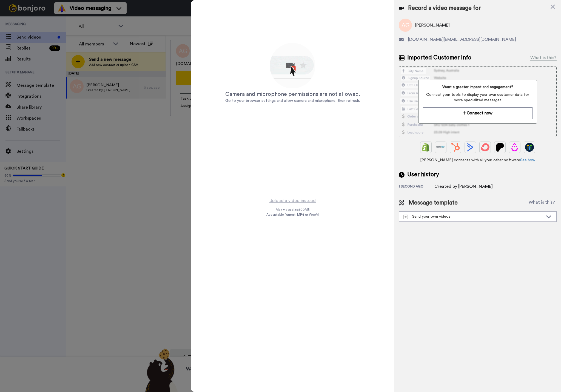 Image resolution: width=561 pixels, height=392 pixels. Describe the element at coordinates (514, 147) in the screenshot. I see `img: Drip` at that location.